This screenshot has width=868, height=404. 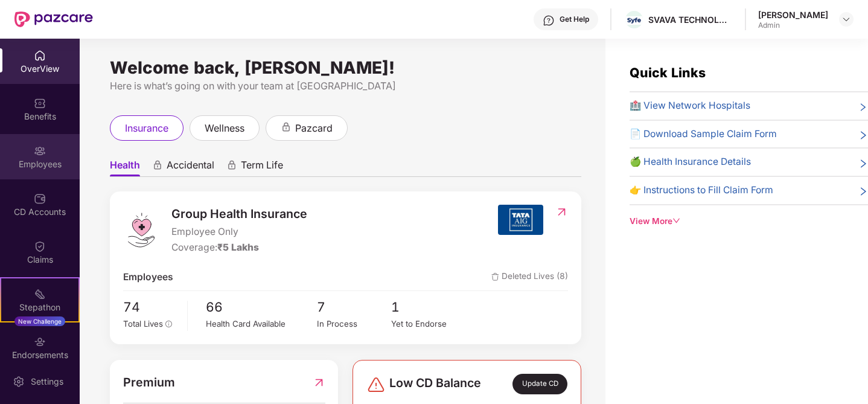 I want to click on span: info-circle, so click(x=169, y=325).